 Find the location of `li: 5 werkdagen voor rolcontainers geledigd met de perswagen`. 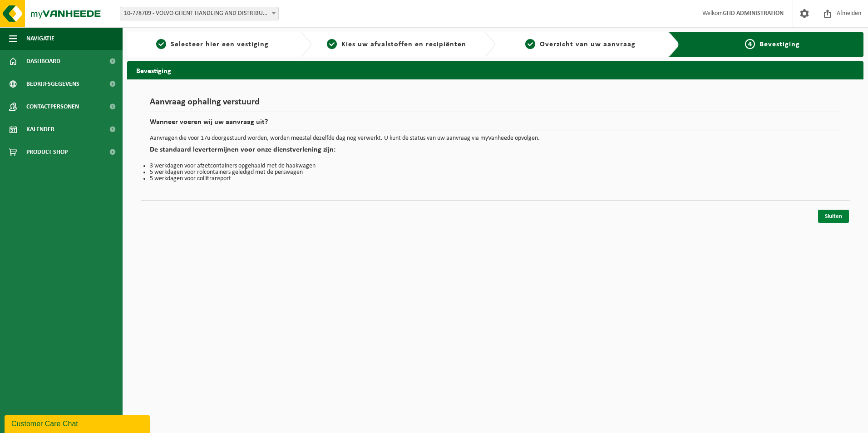

li: 5 werkdagen voor rolcontainers geledigd met de perswagen is located at coordinates (495, 173).